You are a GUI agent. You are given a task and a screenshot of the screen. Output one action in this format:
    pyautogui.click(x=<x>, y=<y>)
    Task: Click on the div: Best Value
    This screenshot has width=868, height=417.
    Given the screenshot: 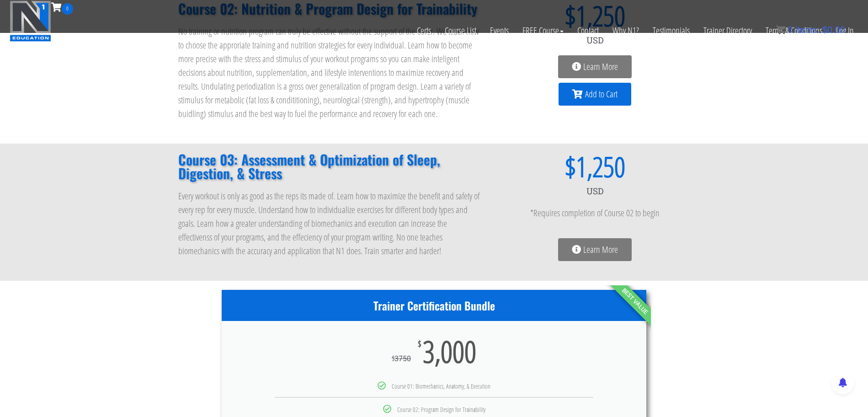 What is the action you would take?
    pyautogui.click(x=635, y=301)
    